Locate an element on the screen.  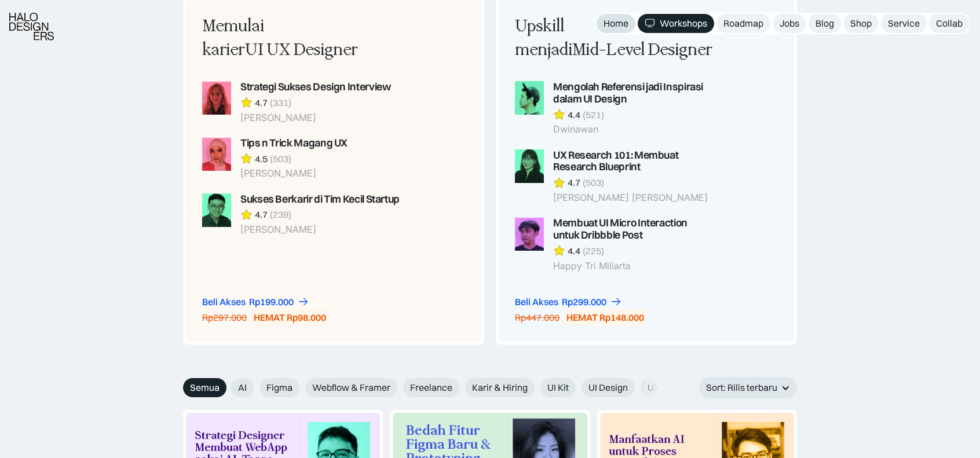
span: Karir & Hiring is located at coordinates (500, 387).